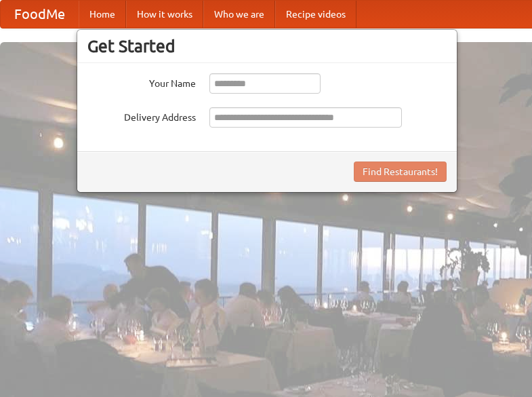 The height and width of the screenshot is (397, 532). Describe the element at coordinates (165, 14) in the screenshot. I see `a: How it works` at that location.